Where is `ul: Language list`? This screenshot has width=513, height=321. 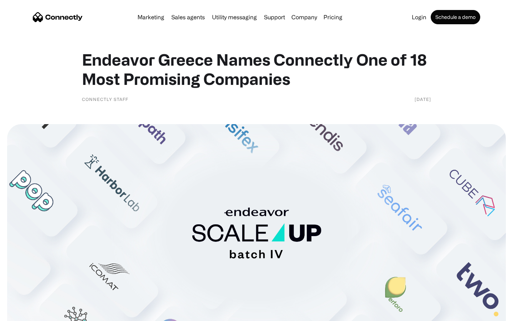
ul: Language list is located at coordinates (28, 313).